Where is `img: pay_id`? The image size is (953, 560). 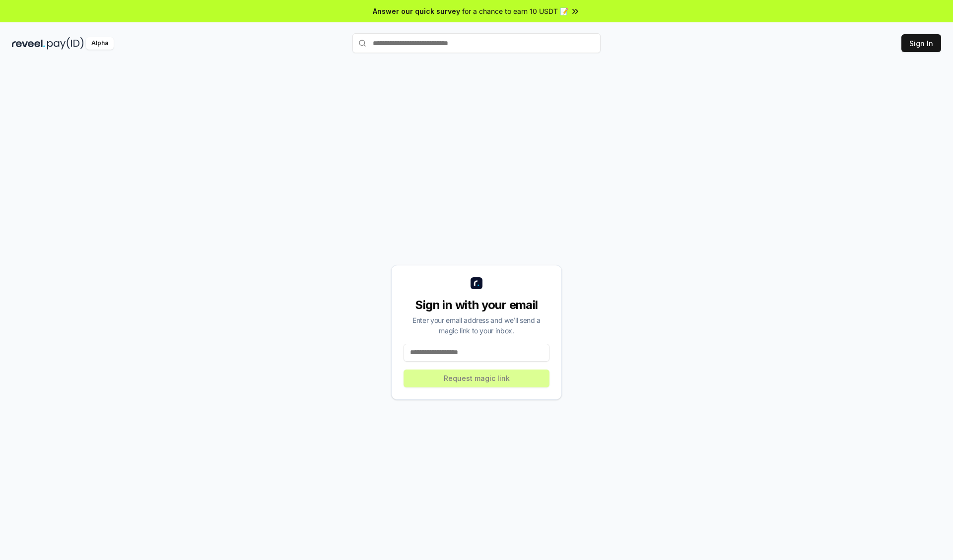
img: pay_id is located at coordinates (66, 43).